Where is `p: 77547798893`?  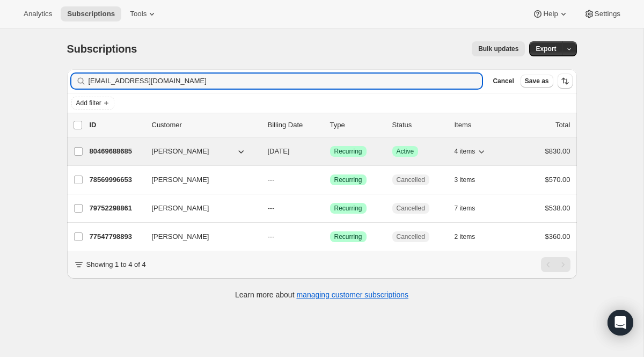
p: 77547798893 is located at coordinates (116, 237).